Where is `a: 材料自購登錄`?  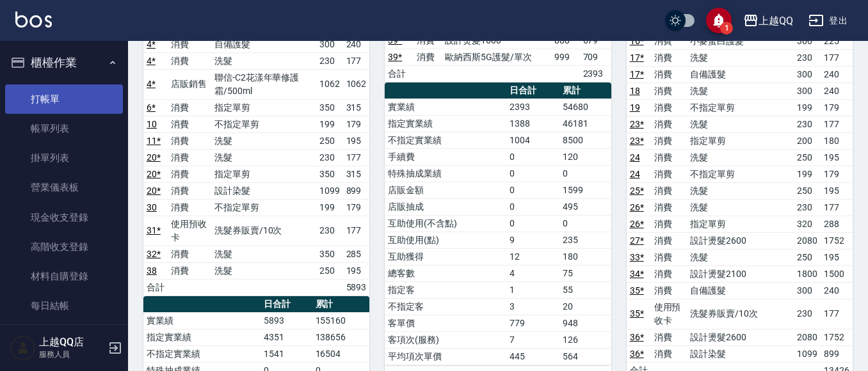 a: 材料自購登錄 is located at coordinates (64, 277).